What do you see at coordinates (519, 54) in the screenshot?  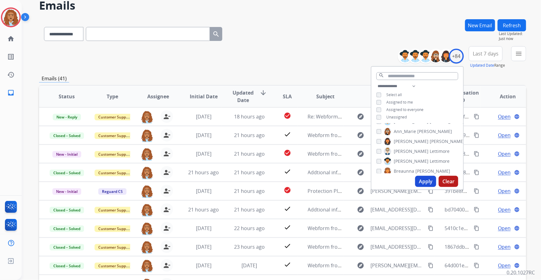 I see `mat-icon: menu` at bounding box center [519, 54].